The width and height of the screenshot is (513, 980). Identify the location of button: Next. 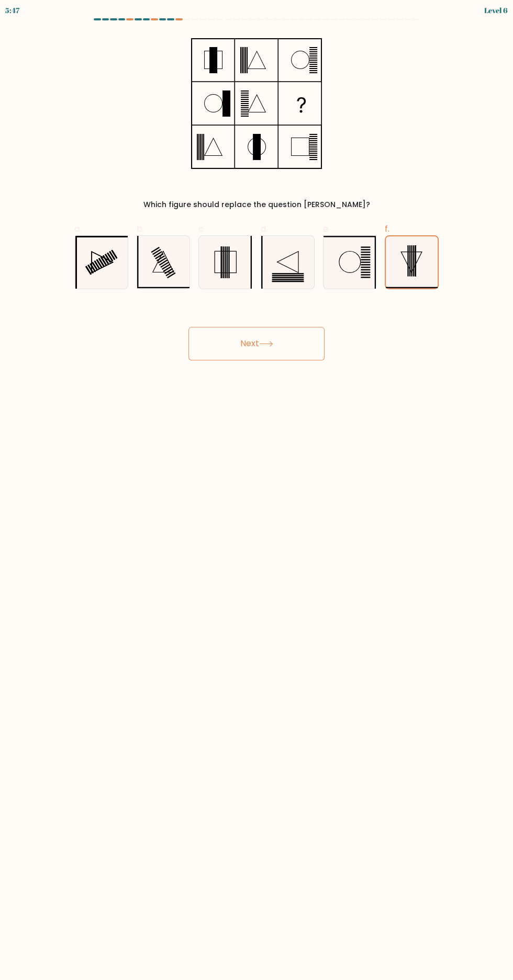
(256, 344).